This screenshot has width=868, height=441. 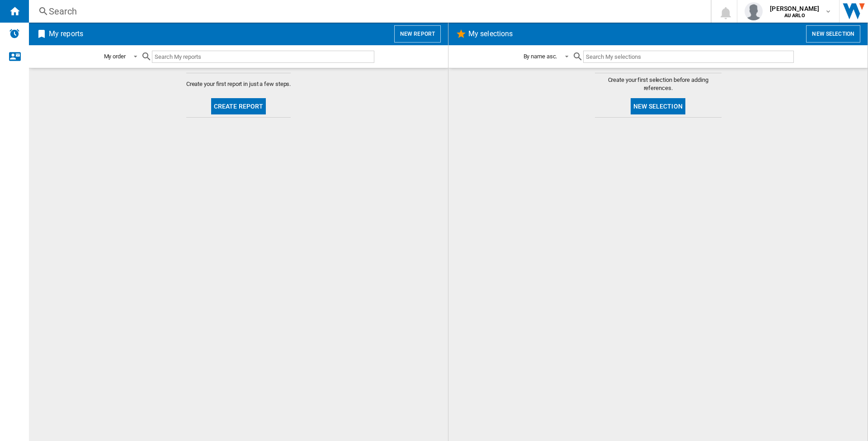 What do you see at coordinates (115, 56) in the screenshot?
I see `div: My order` at bounding box center [115, 56].